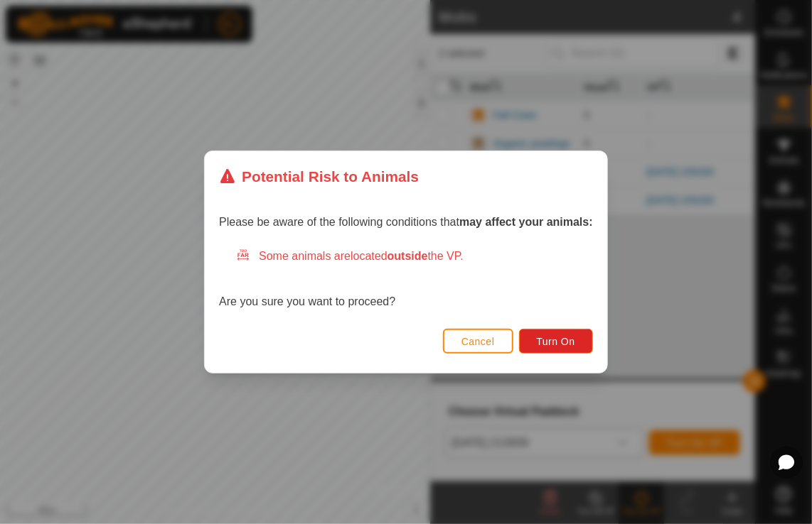  What do you see at coordinates (318, 176) in the screenshot?
I see `div: Potential Risk to Animals` at bounding box center [318, 176].